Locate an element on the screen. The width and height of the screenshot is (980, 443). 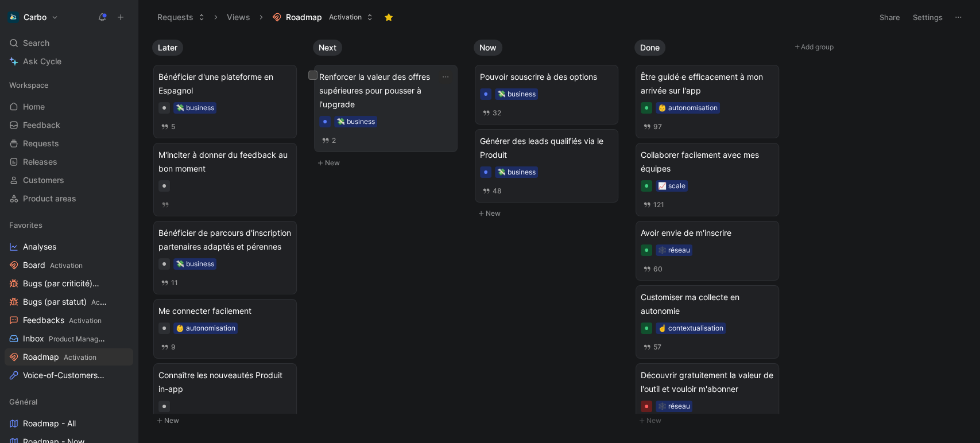
a: Product areas is located at coordinates (69, 199).